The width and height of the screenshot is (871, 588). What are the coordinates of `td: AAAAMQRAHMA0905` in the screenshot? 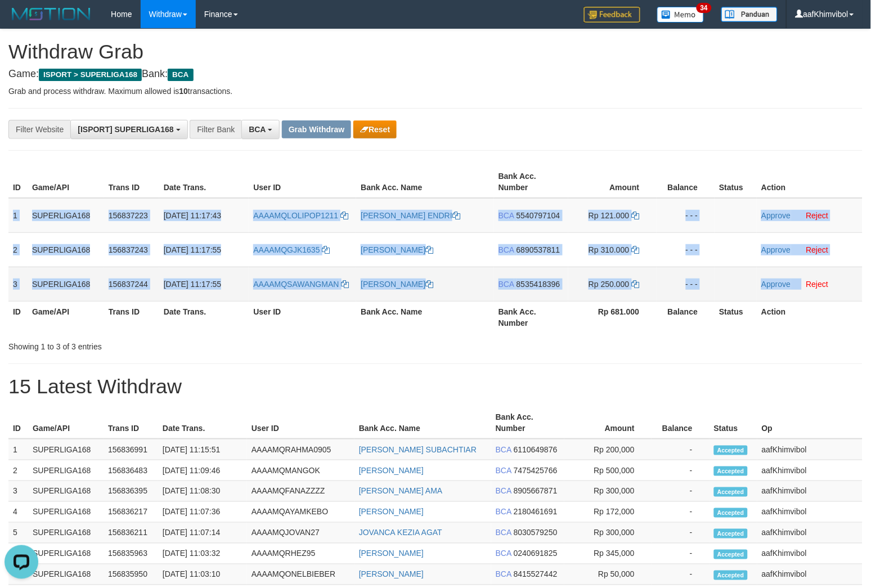 It's located at (301, 449).